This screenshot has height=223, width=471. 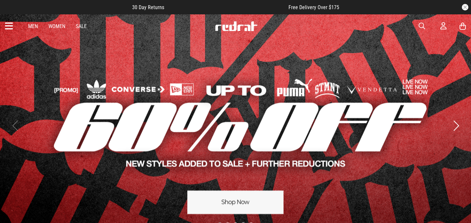 What do you see at coordinates (236, 26) in the screenshot?
I see `img: Redrat logo` at bounding box center [236, 26].